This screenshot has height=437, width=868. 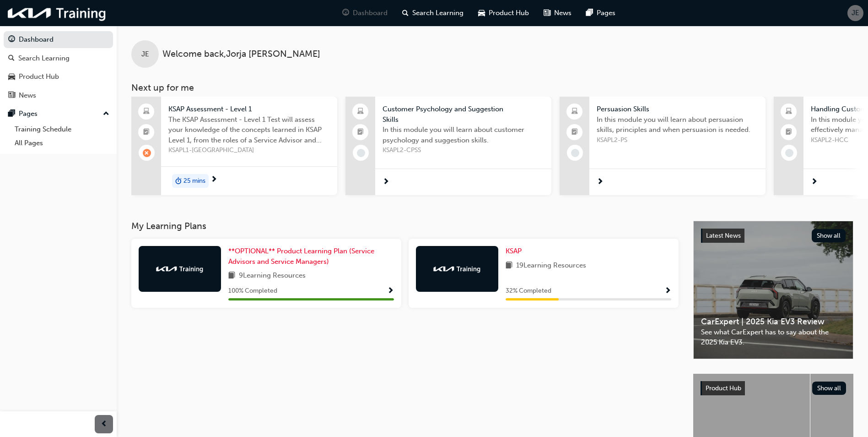 I want to click on a: Latest NewsShow allCarExpert | 2025 Kia EV3 ReviewSee what CarExpert has to say about the 2025 Ki..., so click(x=773, y=290).